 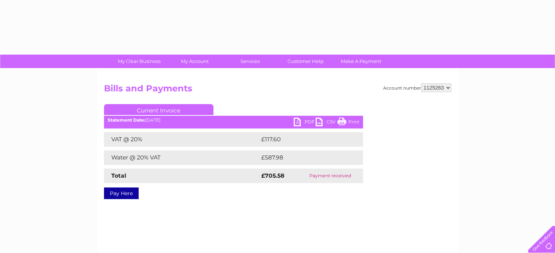 What do you see at coordinates (304, 140) in the screenshot?
I see `td: £117.60` at bounding box center [304, 140].